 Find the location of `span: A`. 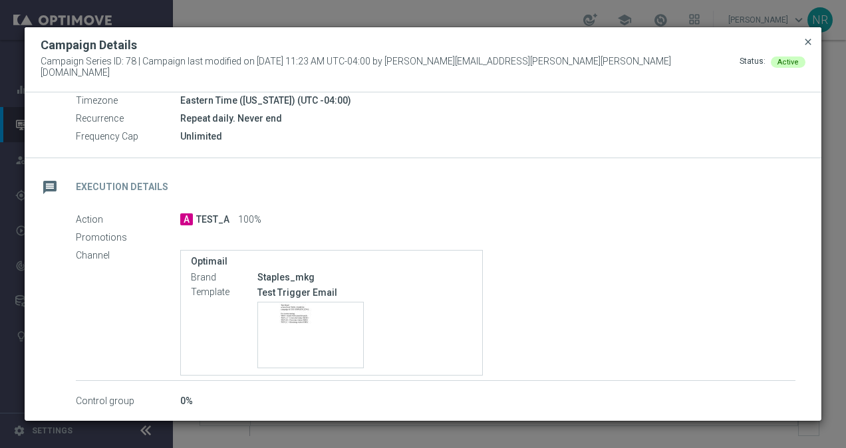

span: A is located at coordinates (186, 220).